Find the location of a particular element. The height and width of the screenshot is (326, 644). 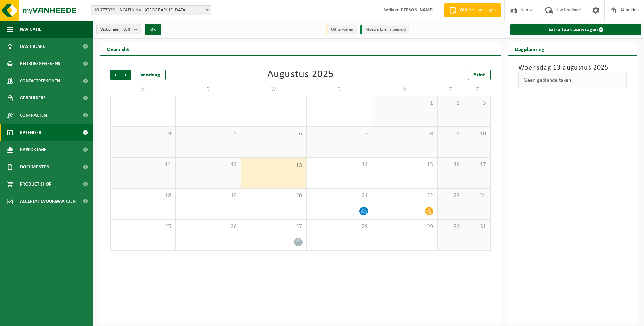

span: 10-777329 - INCAFIN NV - KORTRIJK is located at coordinates (151, 10).